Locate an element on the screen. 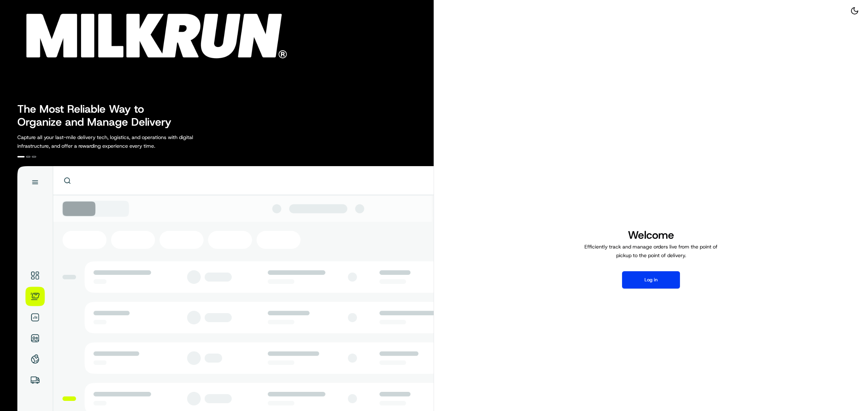 The width and height of the screenshot is (868, 411). button: Log in is located at coordinates (651, 280).